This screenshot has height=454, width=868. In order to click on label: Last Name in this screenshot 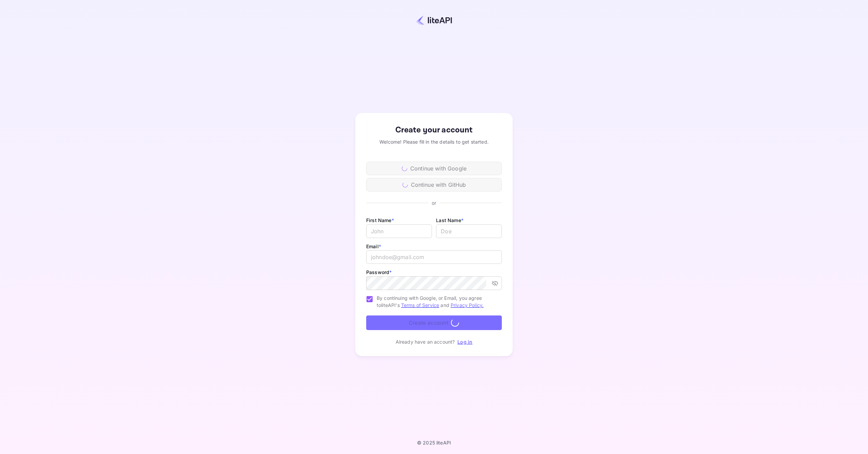, I will do `click(450, 220)`.